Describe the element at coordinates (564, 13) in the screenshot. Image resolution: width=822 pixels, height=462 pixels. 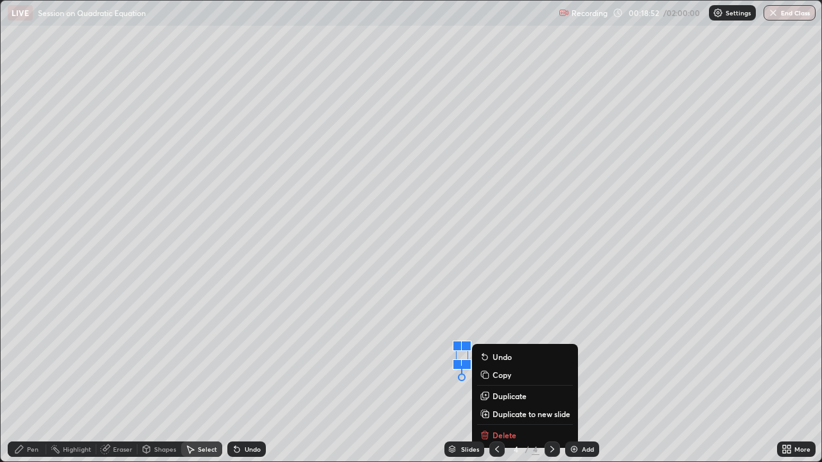
I see `img: recording.375f2c34.svg` at that location.